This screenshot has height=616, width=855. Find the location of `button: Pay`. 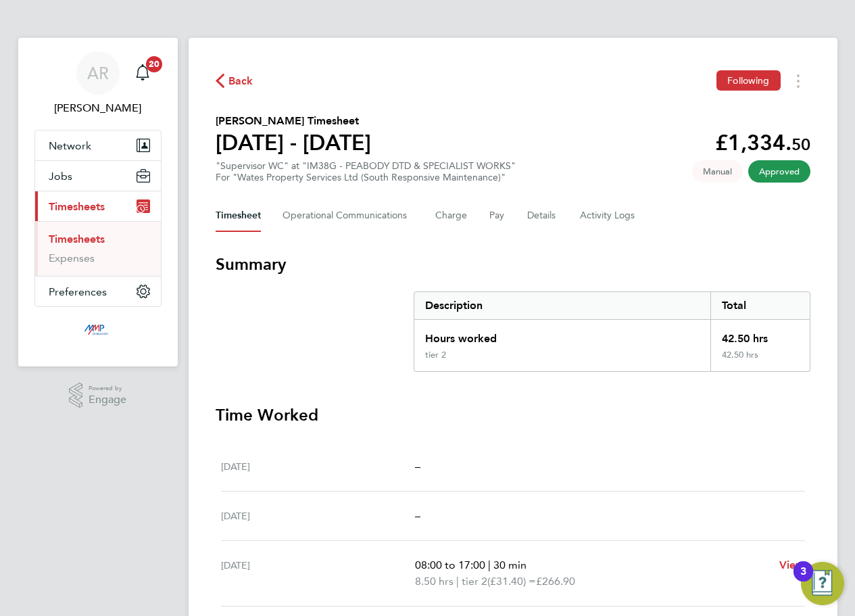

button: Pay is located at coordinates (498, 216).